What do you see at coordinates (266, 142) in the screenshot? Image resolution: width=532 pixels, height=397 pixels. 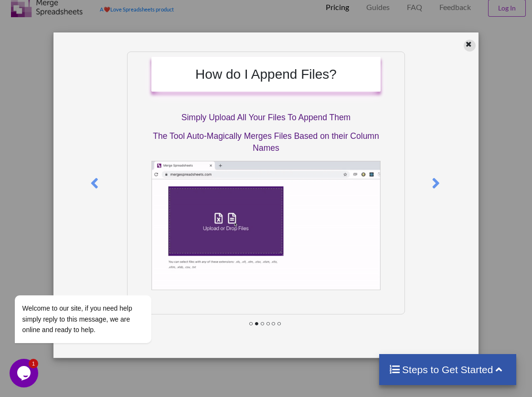 I see `p: The Tool Auto-Magically Merges Files Based on their Column Names` at bounding box center [266, 142].